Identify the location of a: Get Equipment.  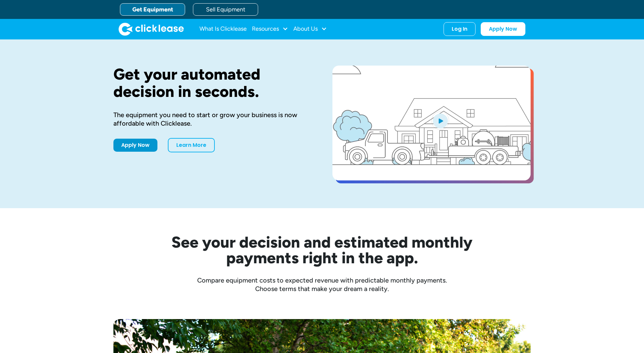
(153, 10).